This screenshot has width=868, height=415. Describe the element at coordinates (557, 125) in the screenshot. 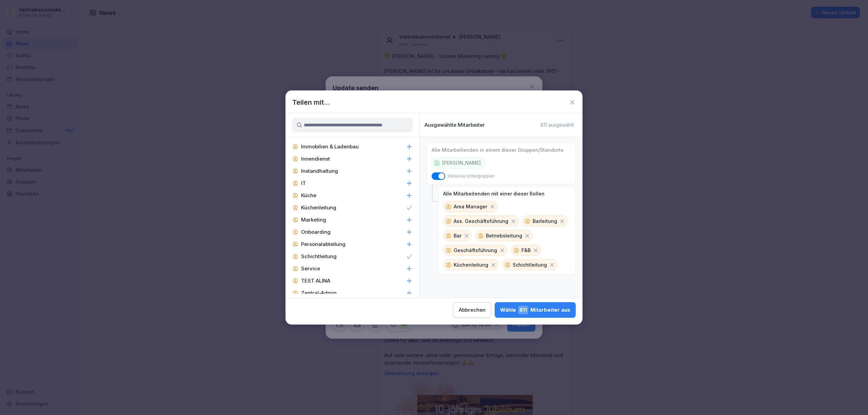

I see `p: 811 ausgewählt` at that location.